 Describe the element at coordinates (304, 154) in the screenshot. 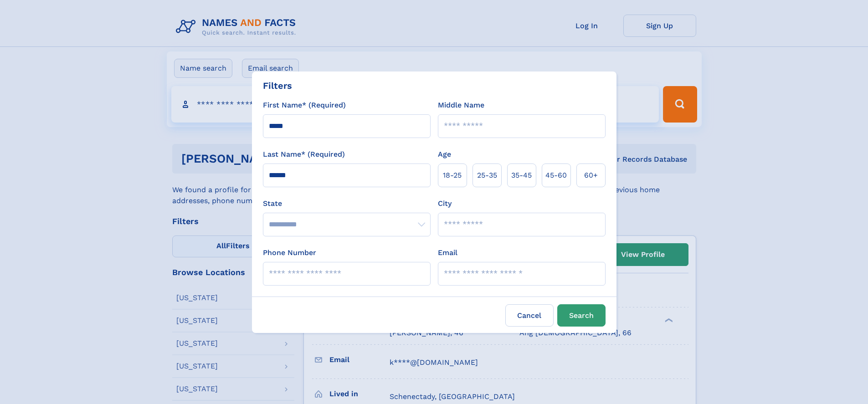

I see `label: Last Name* (Required)` at that location.